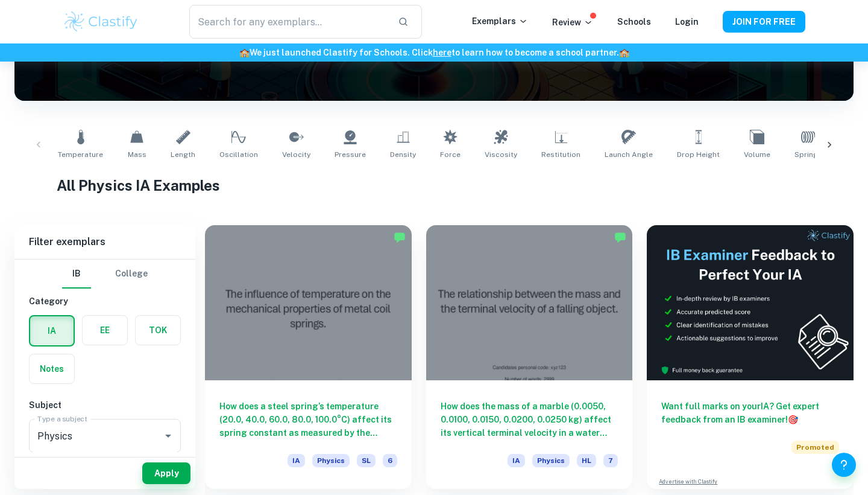 Image resolution: width=868 pixels, height=495 pixels. I want to click on h1: All Physics IA Examples, so click(434, 185).